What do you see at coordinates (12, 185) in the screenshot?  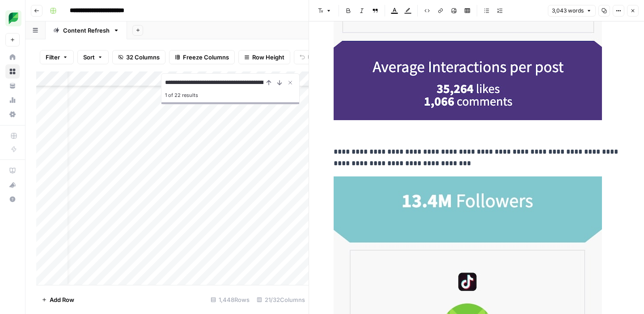 I see `div: What's new?` at bounding box center [12, 185].